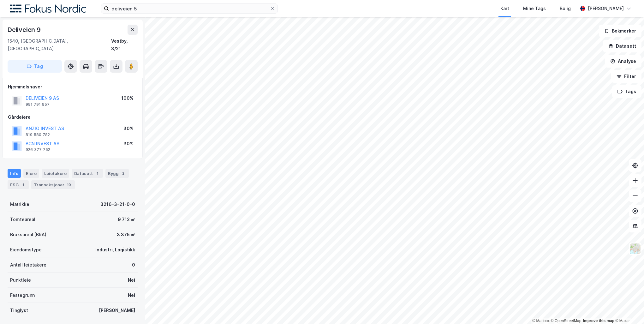  Describe the element at coordinates (505, 9) in the screenshot. I see `div: Kart` at that location.